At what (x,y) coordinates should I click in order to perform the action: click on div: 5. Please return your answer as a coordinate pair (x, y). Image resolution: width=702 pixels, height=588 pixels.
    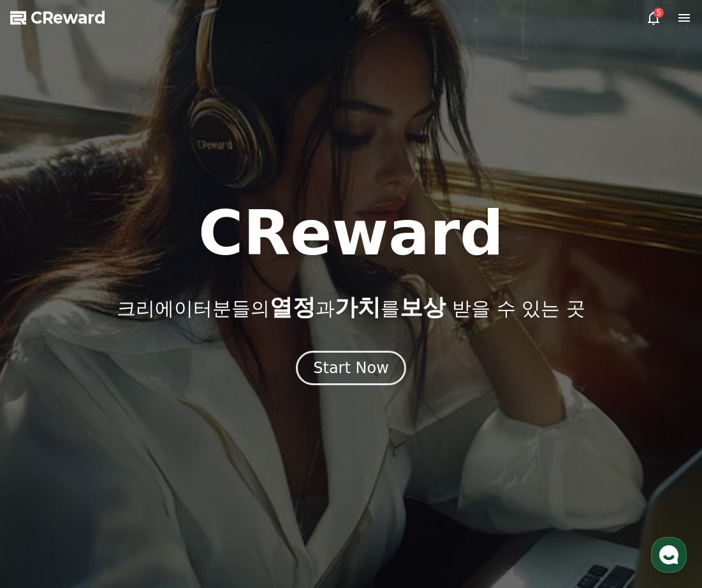
    Looking at the image, I should click on (658, 13).